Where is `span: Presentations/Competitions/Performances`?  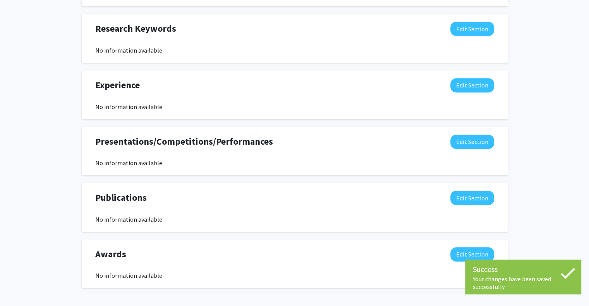
span: Presentations/Competitions/Performances is located at coordinates (184, 142).